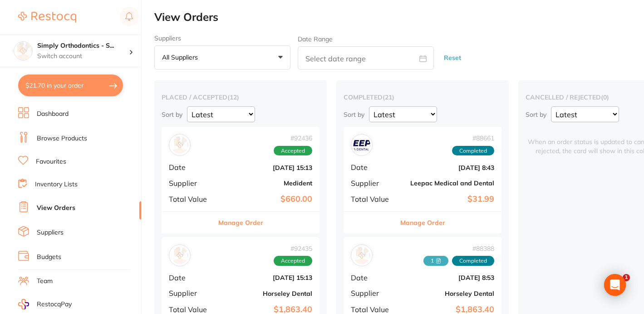 The height and width of the screenshot is (314, 644). What do you see at coordinates (449, 183) in the screenshot?
I see `b: Leepac Medical and Dental` at bounding box center [449, 183].